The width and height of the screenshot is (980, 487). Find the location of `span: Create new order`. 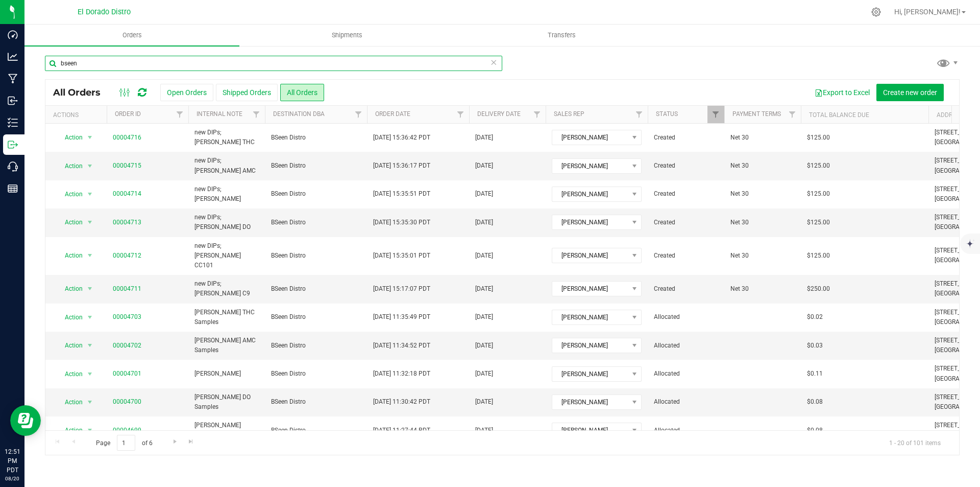

span: Create new order is located at coordinates (910, 93).